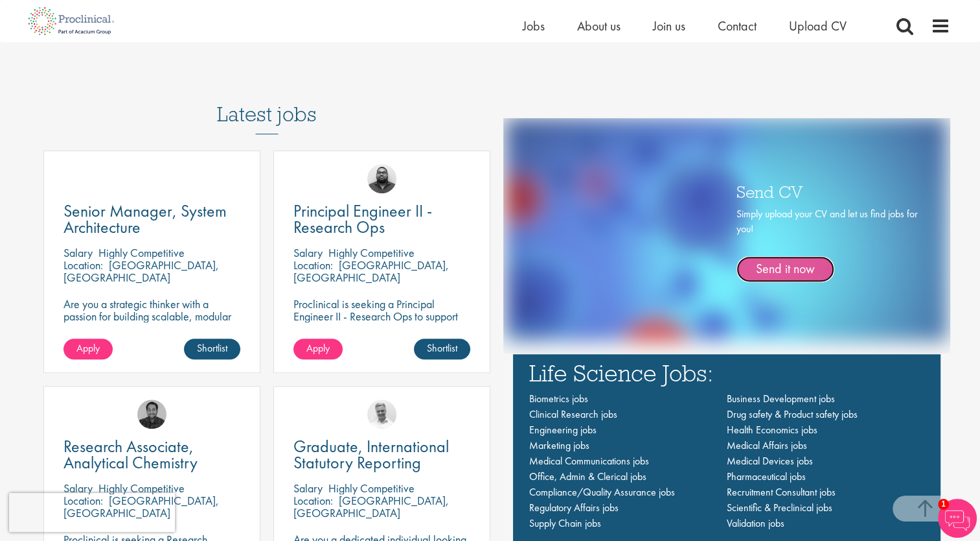 The height and width of the screenshot is (541, 980). I want to click on span: Senior Manager, System Architecture, so click(145, 219).